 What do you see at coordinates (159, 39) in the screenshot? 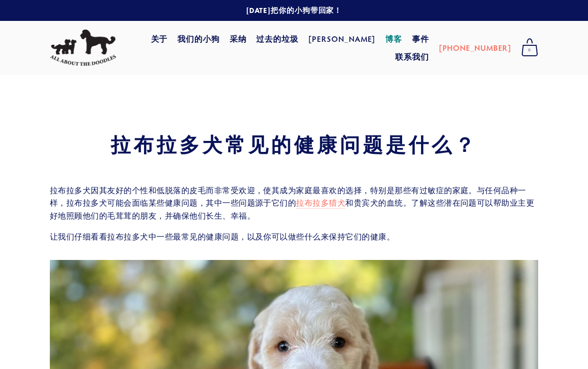
I see `a: 关于` at bounding box center [159, 39].